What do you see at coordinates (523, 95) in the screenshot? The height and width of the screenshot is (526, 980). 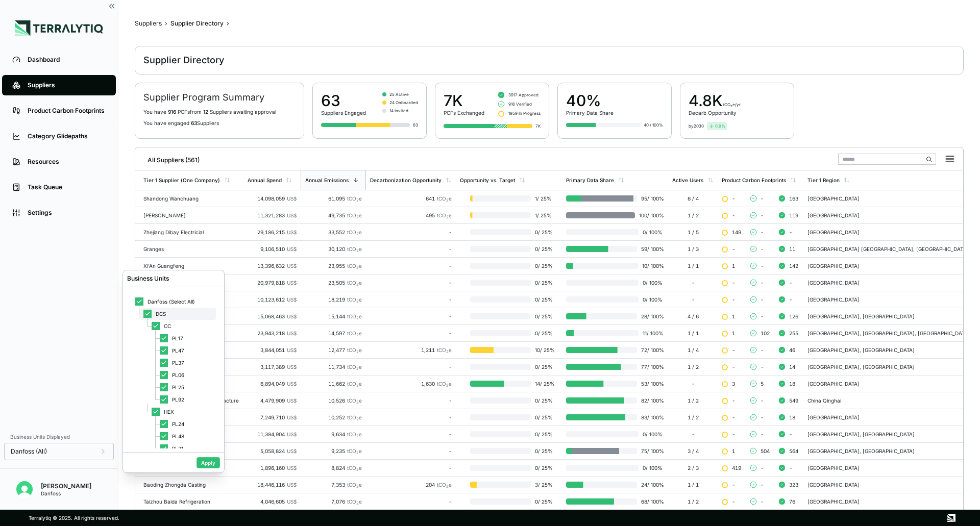 I see `span: 3917 Approved` at bounding box center [523, 95].